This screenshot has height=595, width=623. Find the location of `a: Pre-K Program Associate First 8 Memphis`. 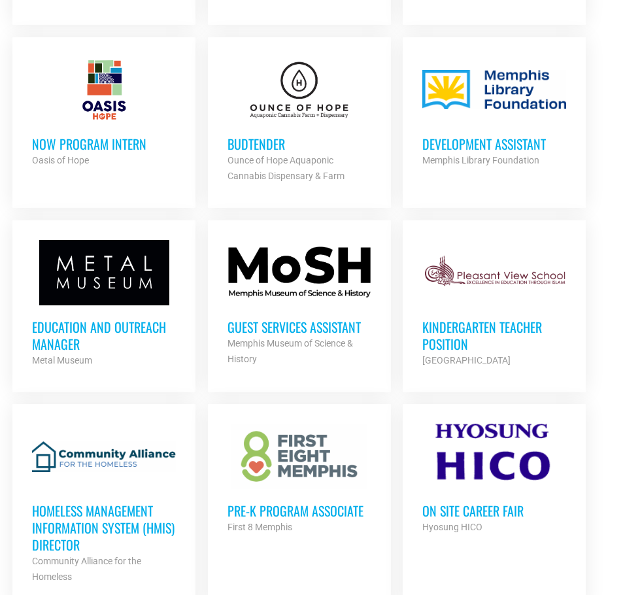

a: Pre-K Program Associate First 8 Memphis is located at coordinates (300, 479).